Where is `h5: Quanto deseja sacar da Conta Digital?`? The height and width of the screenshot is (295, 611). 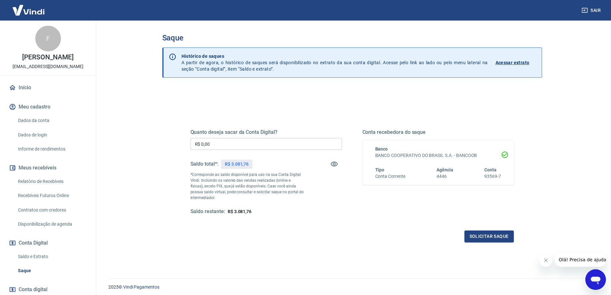 h5: Quanto deseja sacar da Conta Digital? is located at coordinates (266, 132).